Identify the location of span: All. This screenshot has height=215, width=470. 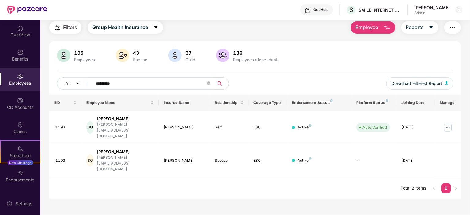
(68, 84).